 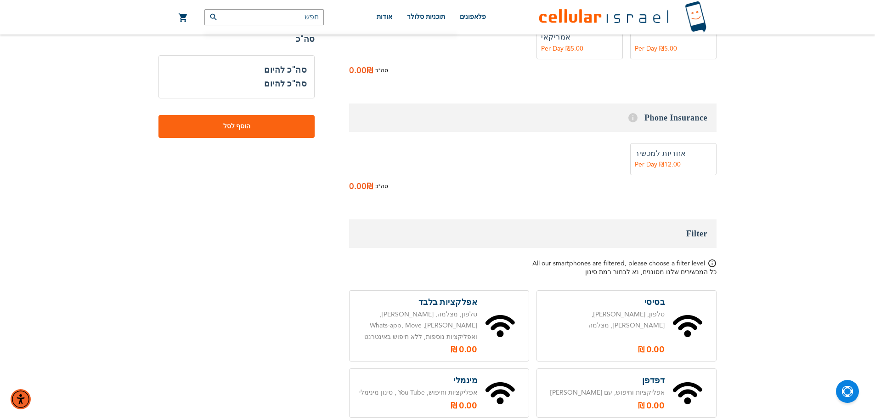 What do you see at coordinates (237, 126) in the screenshot?
I see `button: הוסף לסל` at bounding box center [237, 126].